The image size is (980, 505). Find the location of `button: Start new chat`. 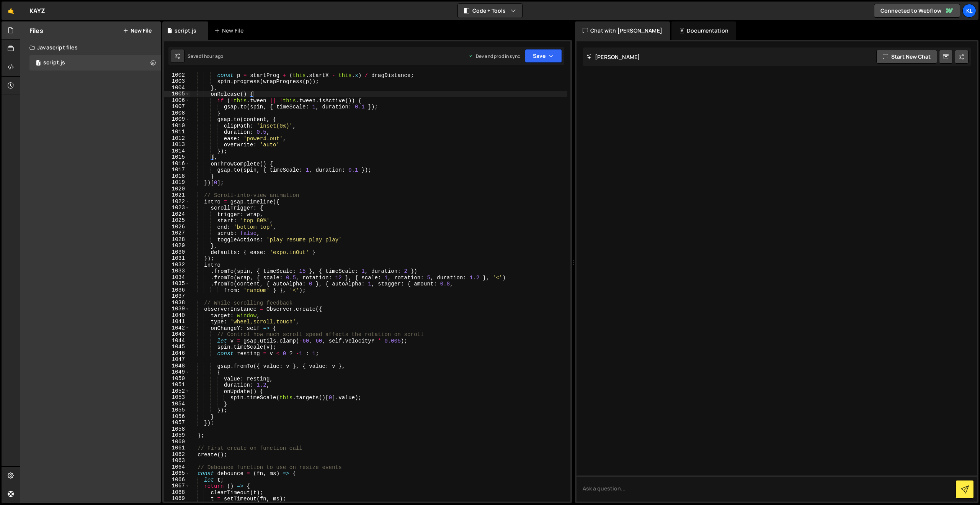

button: Start new chat is located at coordinates (906, 57).